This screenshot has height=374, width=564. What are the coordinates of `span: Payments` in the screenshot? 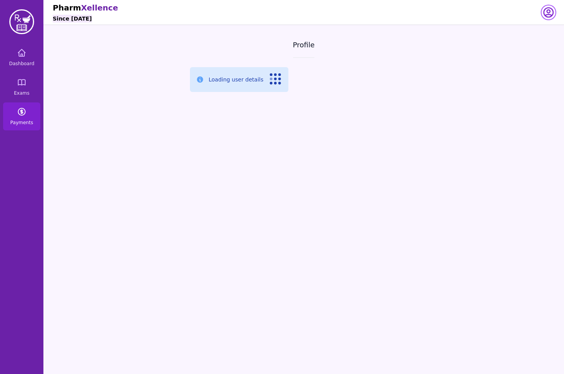 It's located at (22, 123).